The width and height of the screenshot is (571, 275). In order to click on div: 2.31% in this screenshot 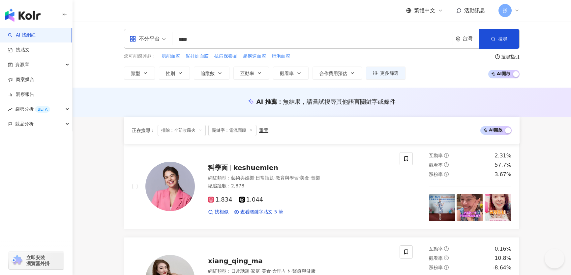, I will do `click(503, 156)`.